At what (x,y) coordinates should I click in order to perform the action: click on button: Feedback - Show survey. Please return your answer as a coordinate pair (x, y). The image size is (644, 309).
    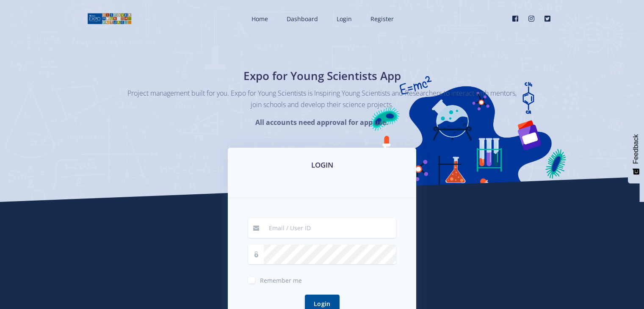
    Looking at the image, I should click on (636, 154).